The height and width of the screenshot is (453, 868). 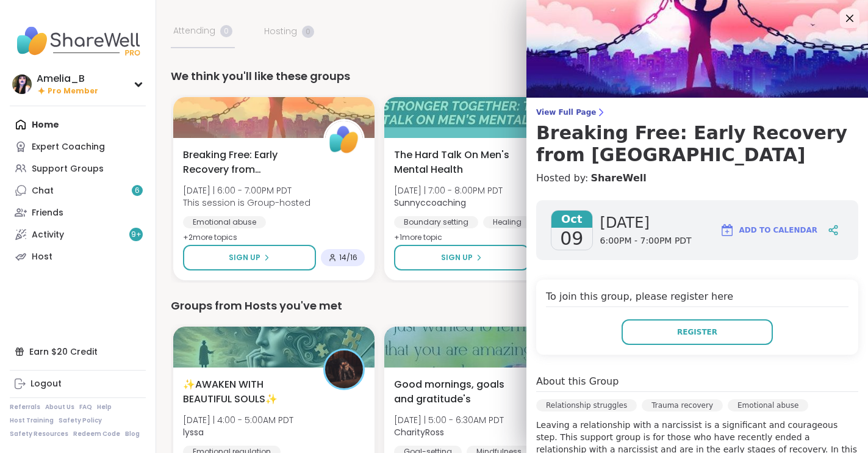 What do you see at coordinates (69, 147) in the screenshot?
I see `div: Expert Coaching` at bounding box center [69, 147].